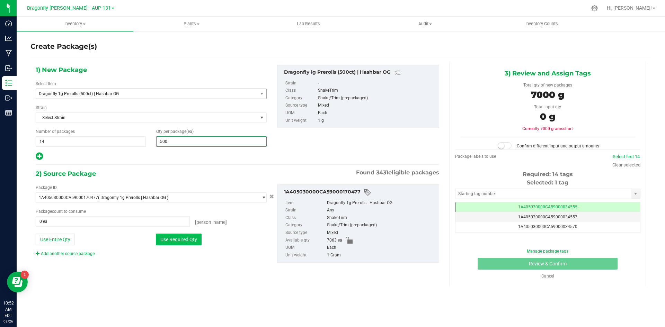 The height and width of the screenshot is (327, 665). What do you see at coordinates (272, 197) in the screenshot?
I see `button: Cancel button` at bounding box center [272, 197].